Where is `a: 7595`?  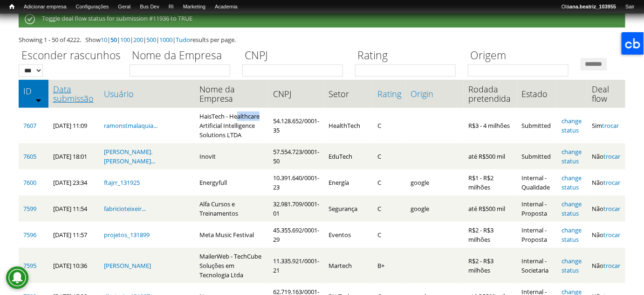 a: 7595 is located at coordinates (30, 265).